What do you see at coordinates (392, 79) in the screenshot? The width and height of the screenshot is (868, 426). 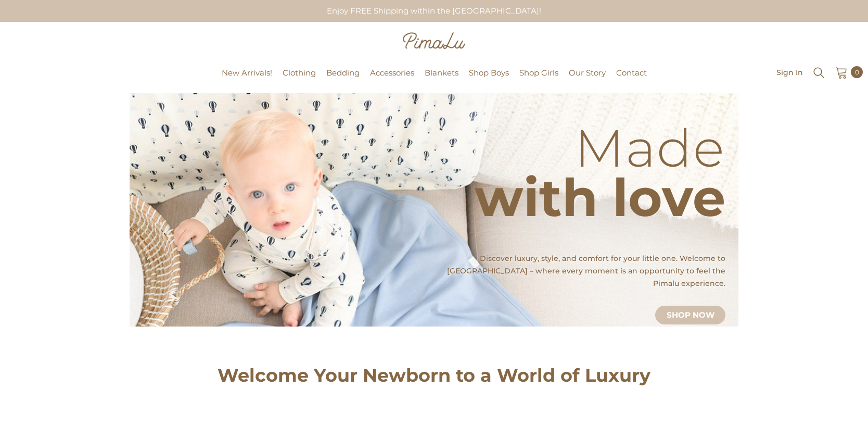 I see `a: Accessories` at bounding box center [392, 79].